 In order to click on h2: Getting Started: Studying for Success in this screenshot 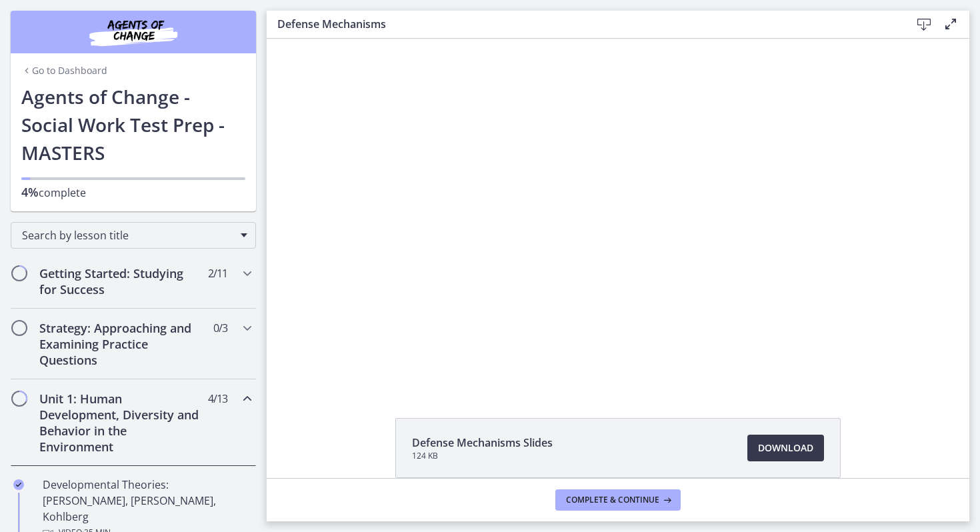, I will do `click(121, 281)`.